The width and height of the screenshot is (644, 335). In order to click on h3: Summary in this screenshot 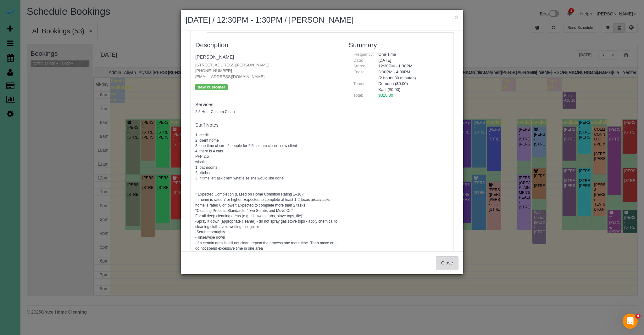, I will do `click(398, 45)`.